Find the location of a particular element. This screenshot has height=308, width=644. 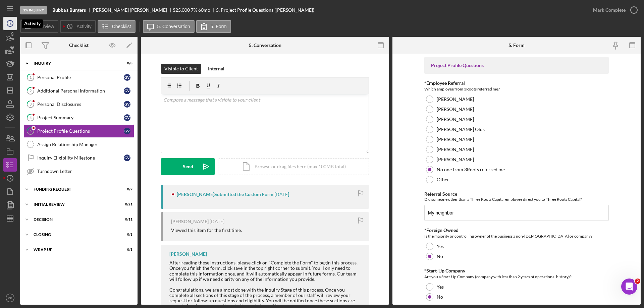

time: 2025-09-10 20:19 is located at coordinates (217, 222).